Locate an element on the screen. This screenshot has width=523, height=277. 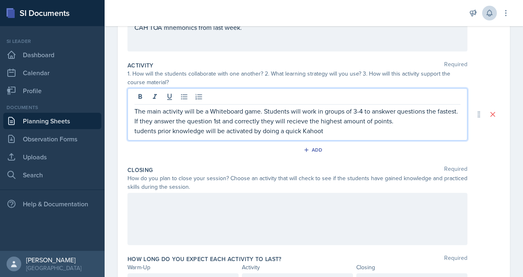
a: Observation Forms is located at coordinates (52, 139).